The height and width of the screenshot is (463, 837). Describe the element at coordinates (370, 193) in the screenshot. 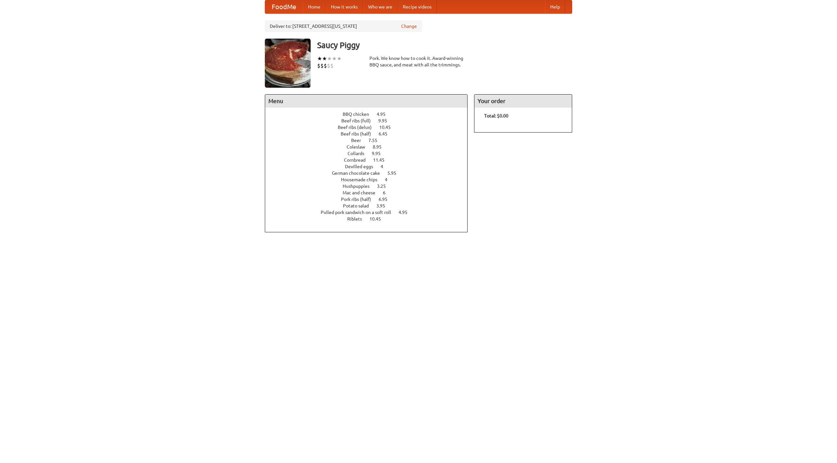

I see `a: Mac and cheese 6` at that location.